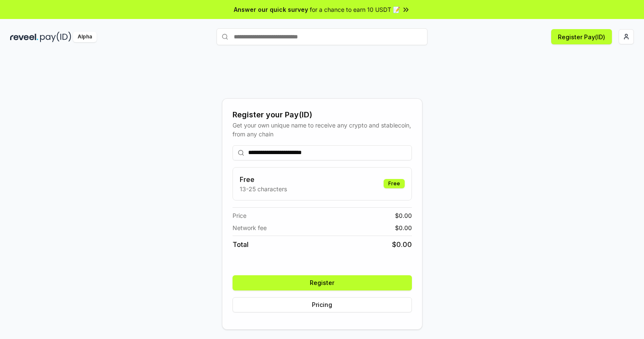 This screenshot has width=644, height=339. I want to click on p: 13-25 characters, so click(264, 189).